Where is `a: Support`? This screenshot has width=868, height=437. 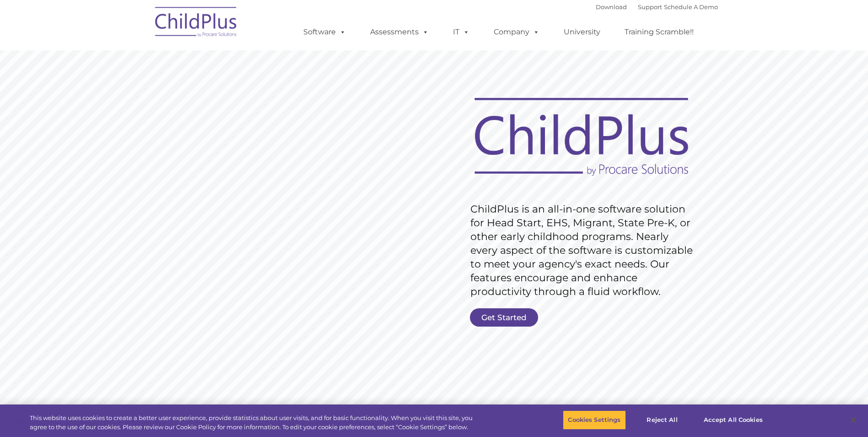
a: Support is located at coordinates (650, 7).